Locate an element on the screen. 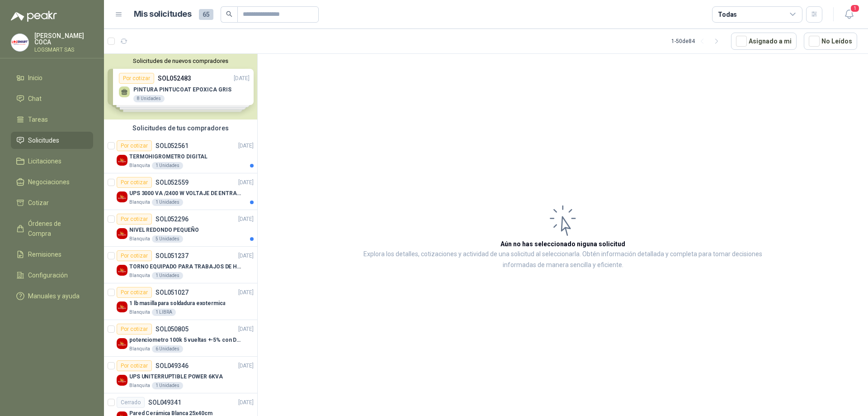 The width and height of the screenshot is (868, 416). div: 1 - 50 de 84 is located at coordinates (697, 42).